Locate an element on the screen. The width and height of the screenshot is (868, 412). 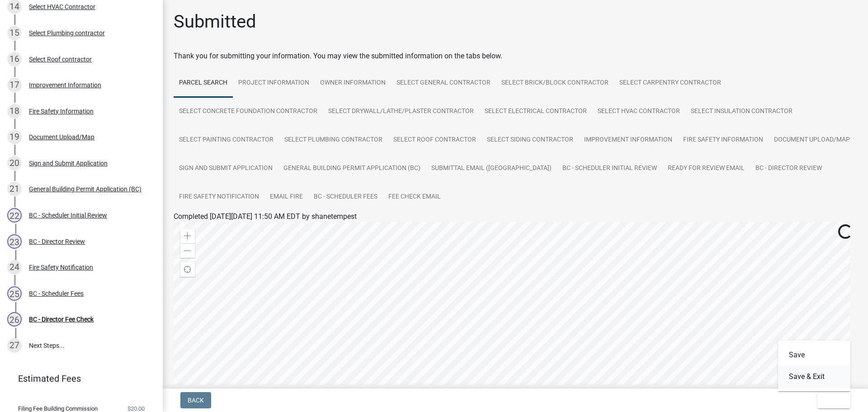
button: Back is located at coordinates (195, 400).